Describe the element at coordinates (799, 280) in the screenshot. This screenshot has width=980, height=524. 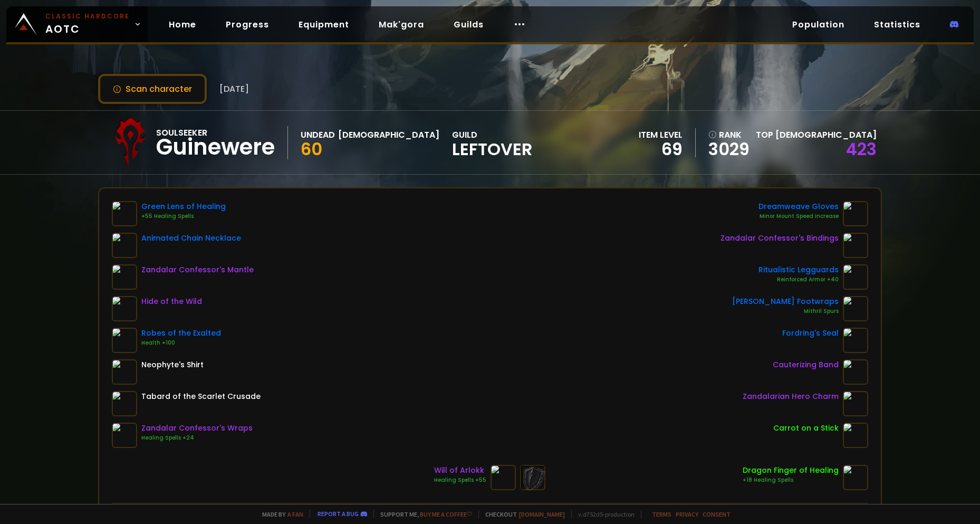
I see `div: Reinforced Armor +40` at that location.